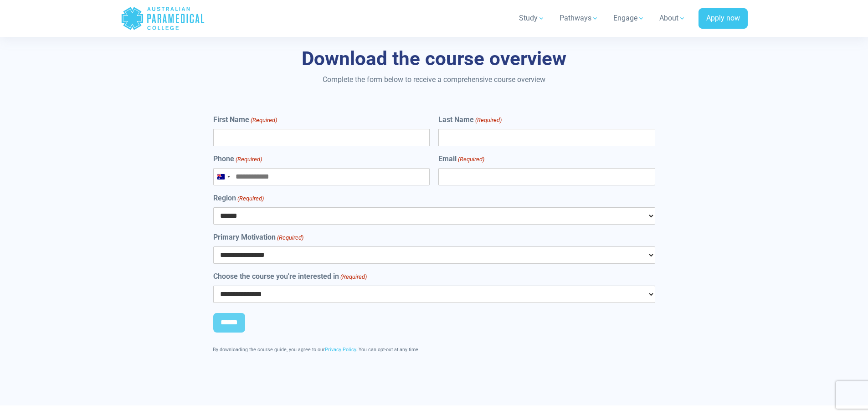 This screenshot has height=415, width=868. I want to click on label: Region, so click(238, 198).